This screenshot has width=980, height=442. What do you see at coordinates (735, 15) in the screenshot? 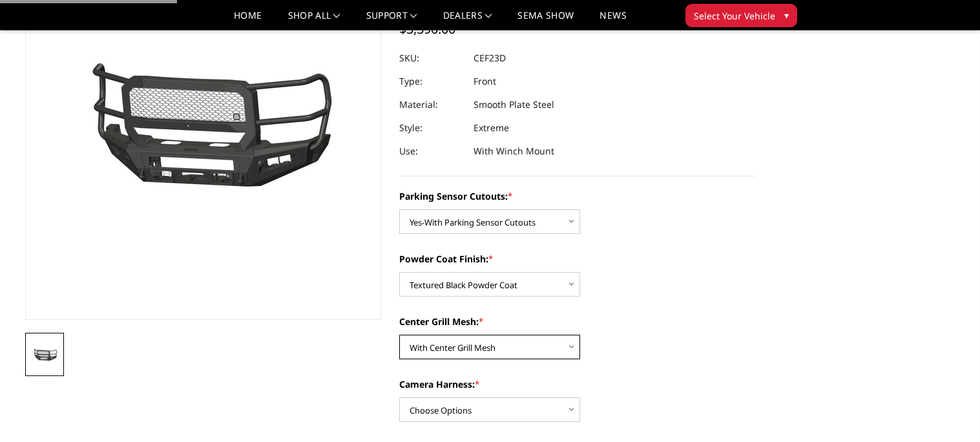
I see `span: Select Your Vehicle` at bounding box center [735, 15].